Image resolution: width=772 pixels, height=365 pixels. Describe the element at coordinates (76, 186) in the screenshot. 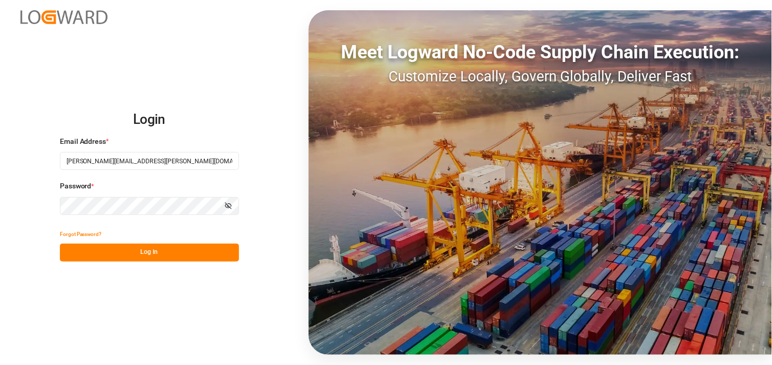

I see `span: Password` at that location.